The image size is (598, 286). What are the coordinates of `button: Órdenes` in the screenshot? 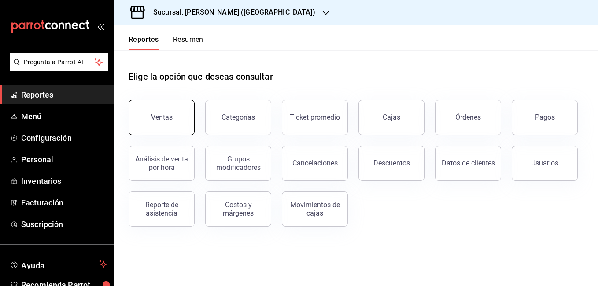 It's located at (468, 117).